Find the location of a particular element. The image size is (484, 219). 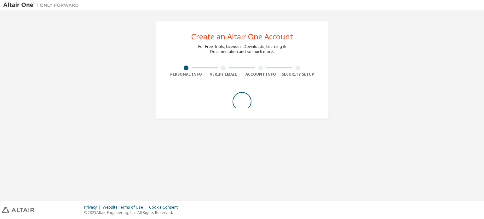

div: Website Terms of Use is located at coordinates (126, 207).